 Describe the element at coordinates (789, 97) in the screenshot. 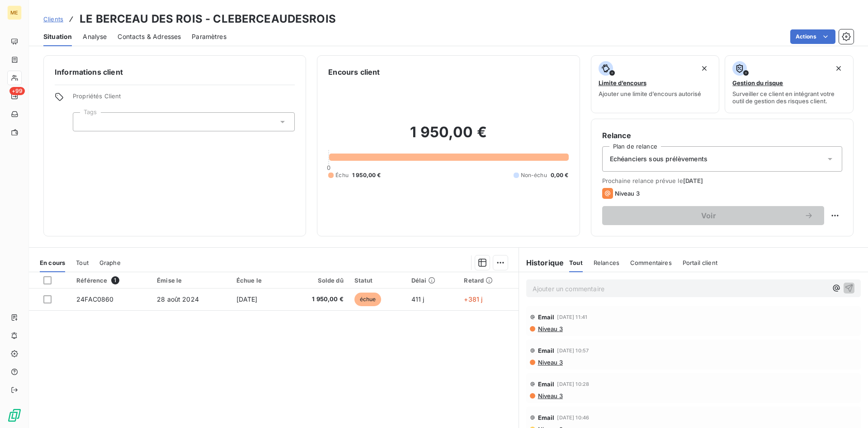

I see `span: Surveiller ce client en intégrant votre outil de gestion des risques client.` at that location.